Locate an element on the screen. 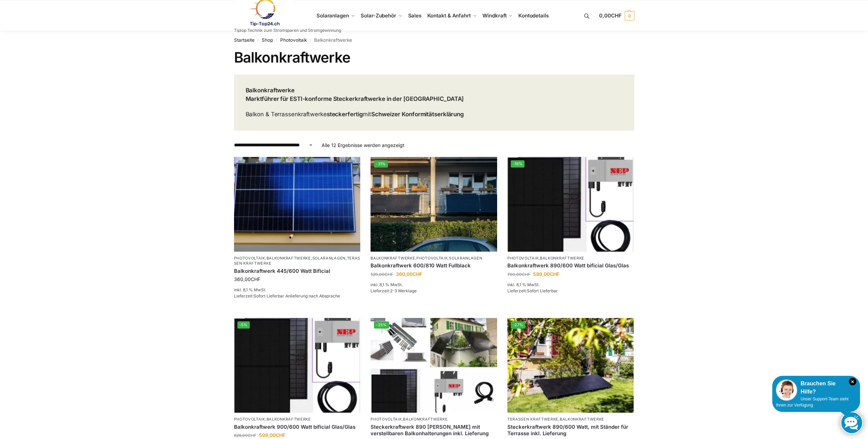  span: Unser Support-Team steht Ihnen zur Verfügung is located at coordinates (812, 402).